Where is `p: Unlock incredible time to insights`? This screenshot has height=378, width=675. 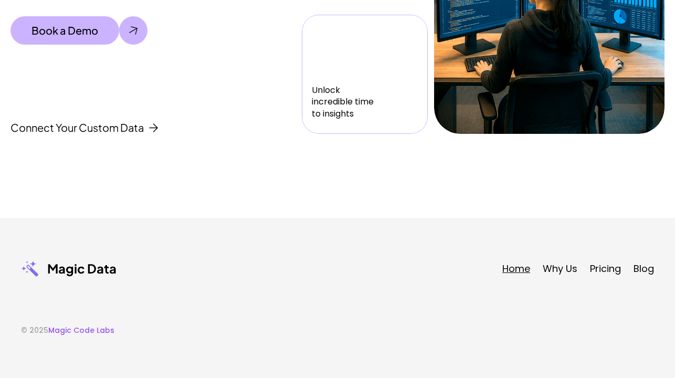 p: Unlock incredible time to insights is located at coordinates (345, 102).